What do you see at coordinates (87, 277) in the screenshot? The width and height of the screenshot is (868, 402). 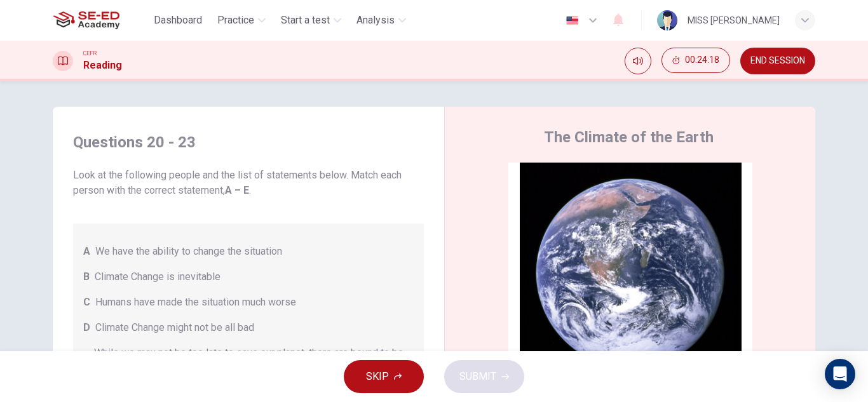 I see `span: B` at bounding box center [87, 277].